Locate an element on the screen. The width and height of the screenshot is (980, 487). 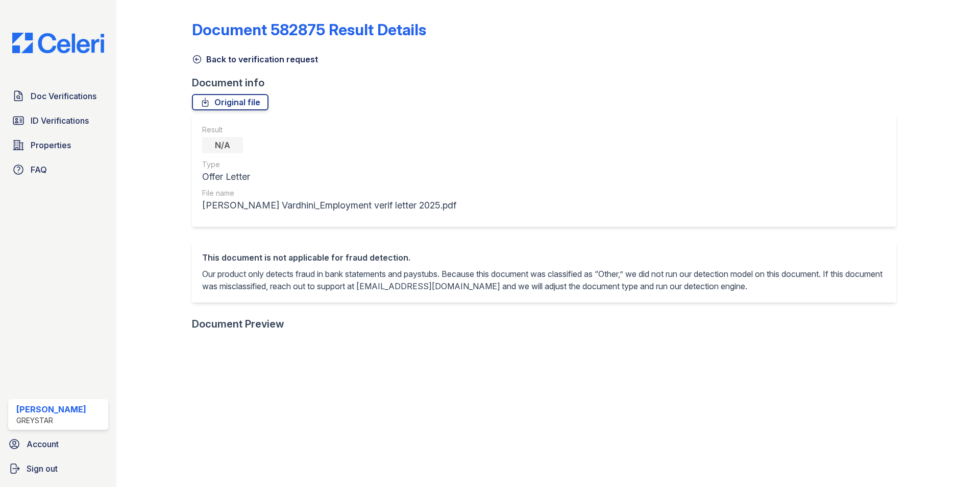
div: This document is not applicable for fraud detection. is located at coordinates (544, 258).